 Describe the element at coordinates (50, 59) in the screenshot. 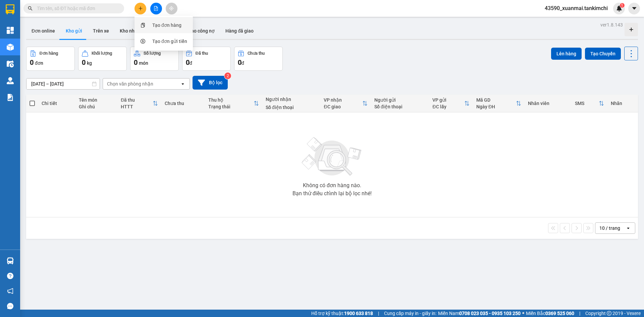

I see `button: Đơn hàng0đơn` at that location.